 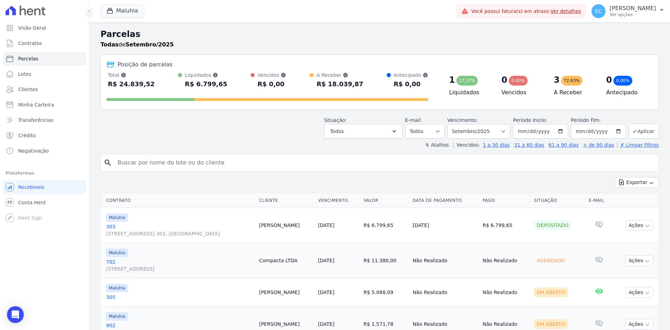 What do you see at coordinates (206, 84) in the screenshot?
I see `div: R$ 6.799,65` at bounding box center [206, 84].